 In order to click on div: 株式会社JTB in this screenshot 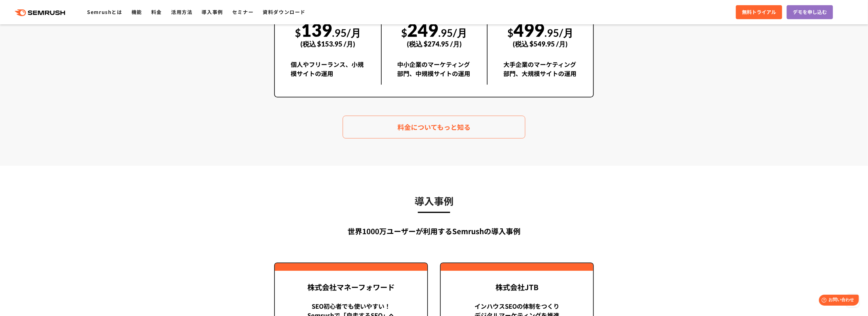, I will do `click(517, 287)`.